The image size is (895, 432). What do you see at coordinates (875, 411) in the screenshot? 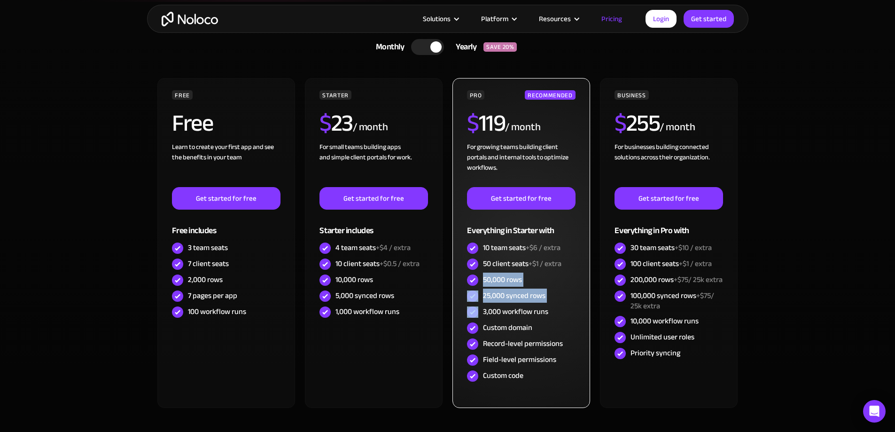
I see `div: Open Intercom Messenger` at bounding box center [875, 411].